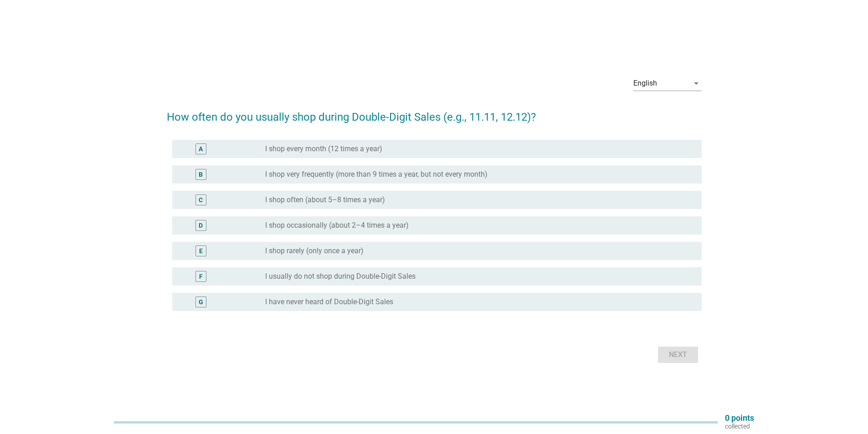 The width and height of the screenshot is (868, 434). Describe the element at coordinates (325, 200) in the screenshot. I see `label: I shop often (about 5–8 times a year)` at that location.